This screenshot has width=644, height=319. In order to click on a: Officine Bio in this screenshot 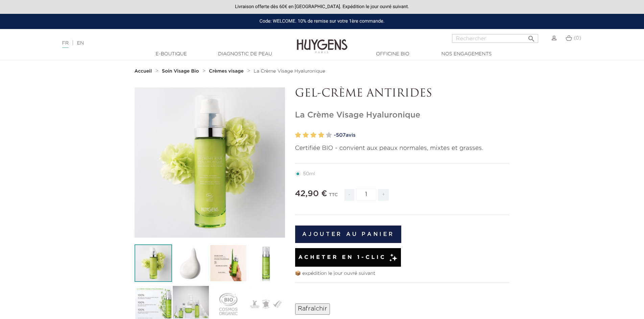, I will do `click(393, 54)`.